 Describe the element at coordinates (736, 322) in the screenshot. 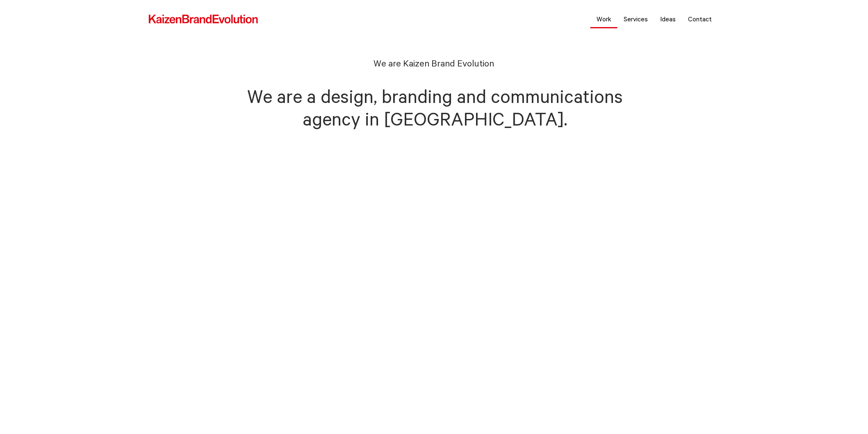

I see `button: Next` at that location.